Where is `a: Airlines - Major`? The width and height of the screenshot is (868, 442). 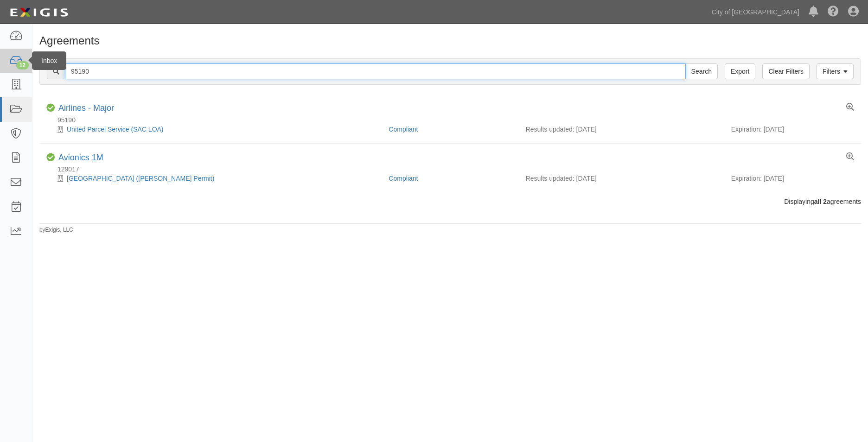 a: Airlines - Major is located at coordinates (86, 108).